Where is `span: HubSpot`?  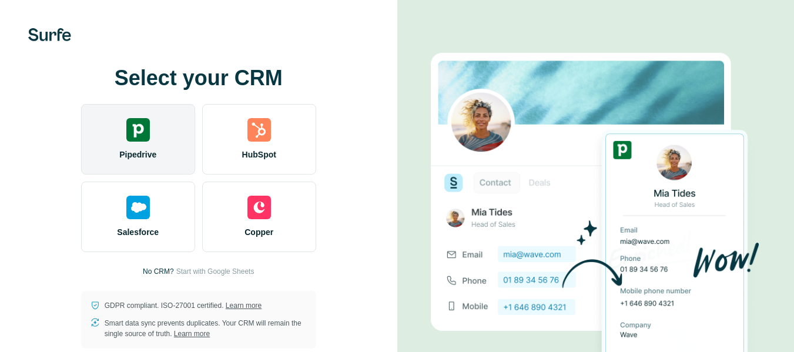
span: HubSpot is located at coordinates (259, 155).